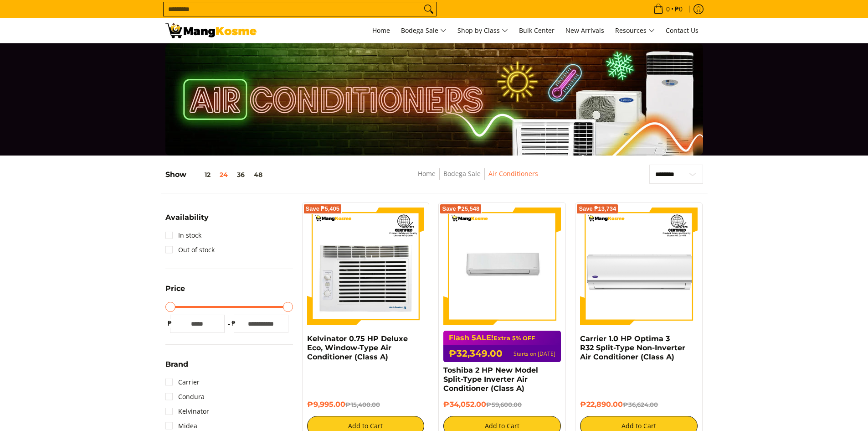 The height and width of the screenshot is (431, 868). What do you see at coordinates (461, 209) in the screenshot?
I see `span: Save ₱25,548` at bounding box center [461, 209].